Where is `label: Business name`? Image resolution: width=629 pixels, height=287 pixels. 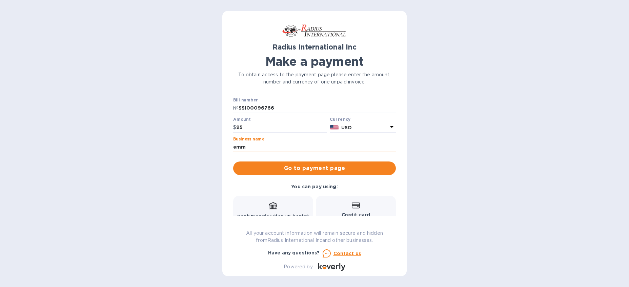
label: Business name is located at coordinates (249, 139).